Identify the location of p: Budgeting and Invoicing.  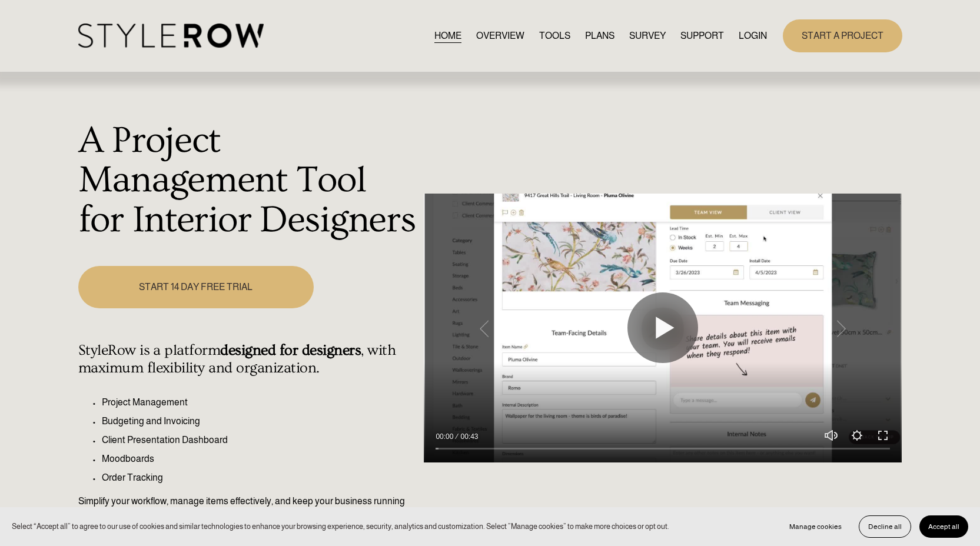
(259, 421).